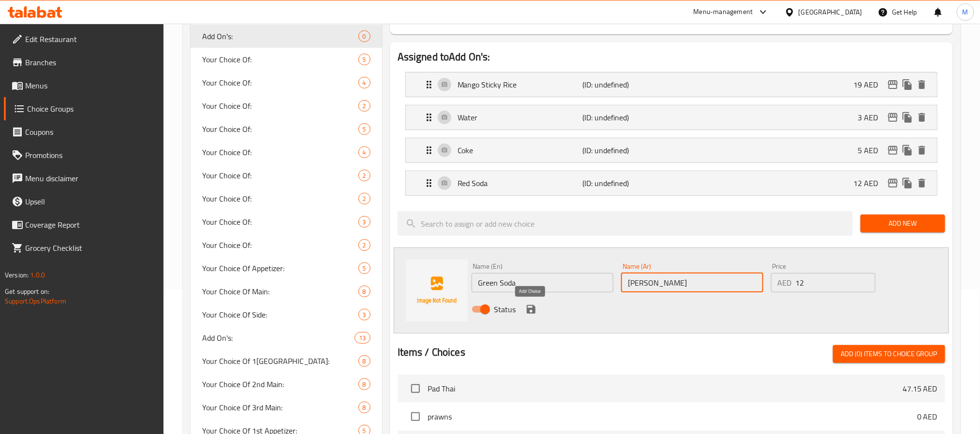 The width and height of the screenshot is (980, 434). I want to click on p: Water, so click(520, 117).